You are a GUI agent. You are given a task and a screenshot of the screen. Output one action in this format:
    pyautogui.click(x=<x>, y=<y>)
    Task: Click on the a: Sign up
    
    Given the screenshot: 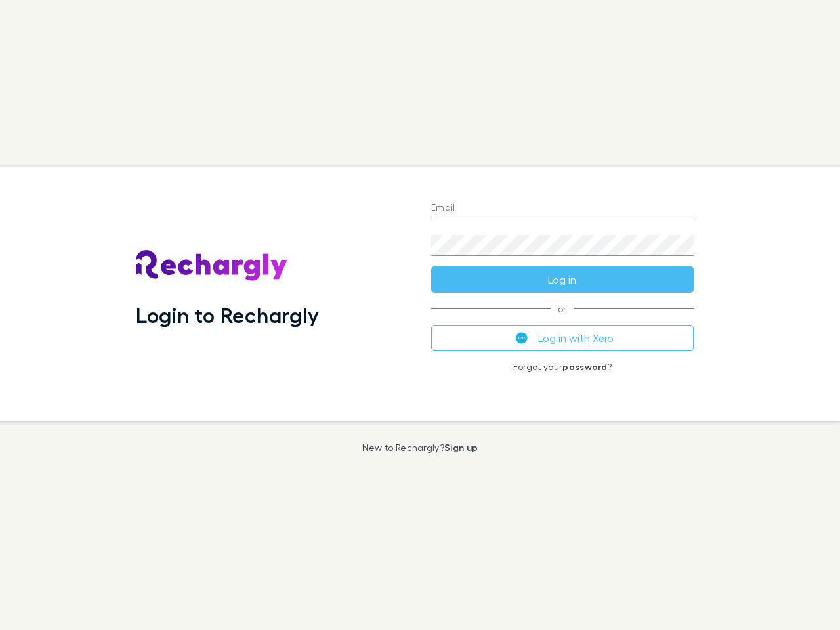 What is the action you would take?
    pyautogui.click(x=460, y=447)
    